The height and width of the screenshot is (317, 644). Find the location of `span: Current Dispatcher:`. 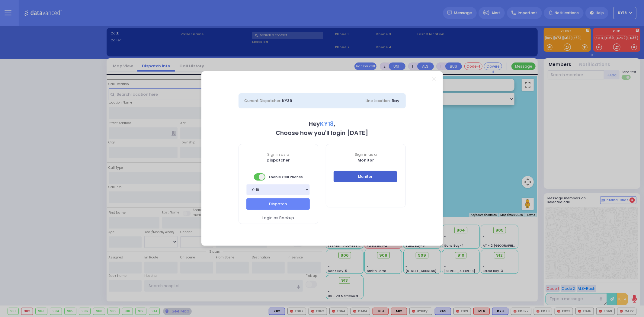

span: Current Dispatcher: is located at coordinates (263, 100).